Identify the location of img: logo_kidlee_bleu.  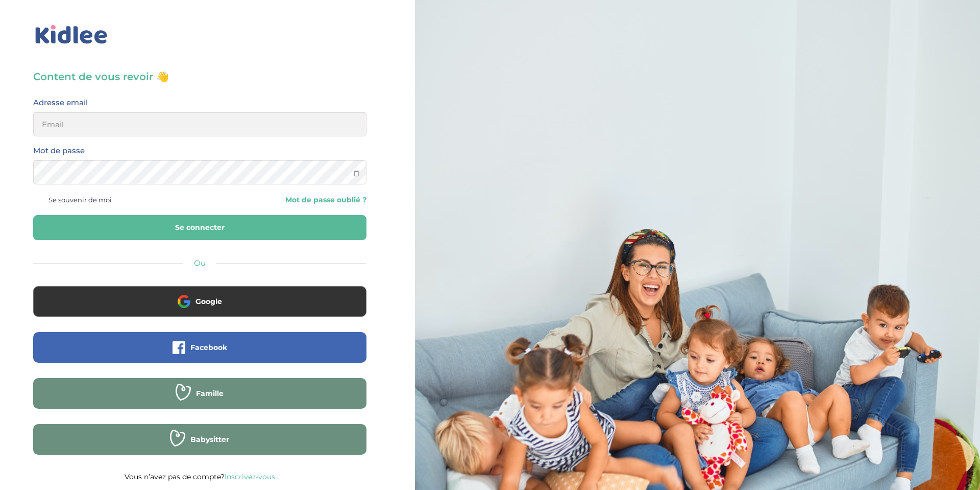
(71, 35).